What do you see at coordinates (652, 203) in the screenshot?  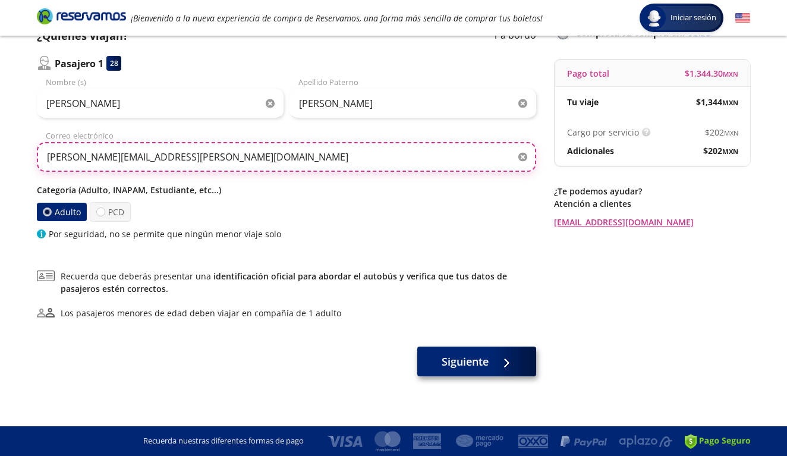 I see `p: Atención a clientes` at bounding box center [652, 203].